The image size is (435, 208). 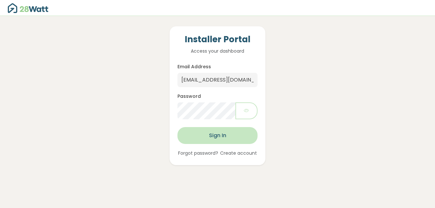 I want to click on input: Enter your email, so click(x=217, y=80).